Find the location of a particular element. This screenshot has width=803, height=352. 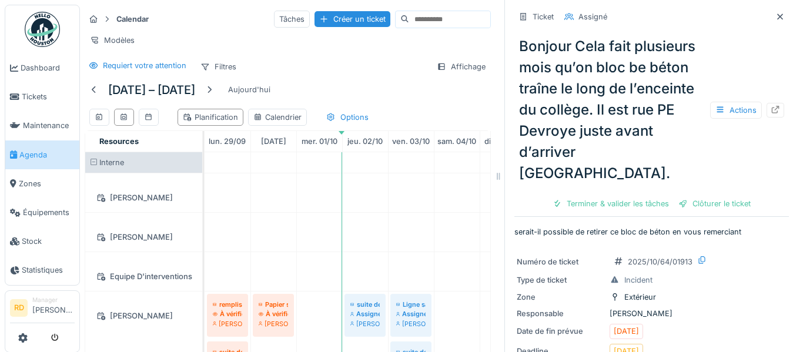

a: 29 septembre 2025 is located at coordinates (227, 141).